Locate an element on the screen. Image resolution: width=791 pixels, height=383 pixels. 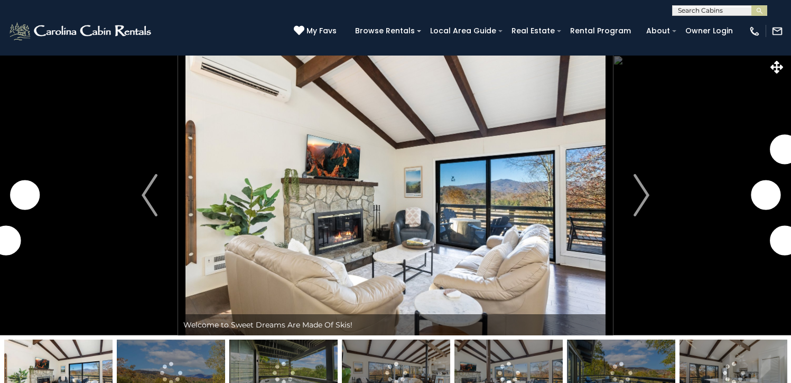
a: Real Estate is located at coordinates (533, 31).